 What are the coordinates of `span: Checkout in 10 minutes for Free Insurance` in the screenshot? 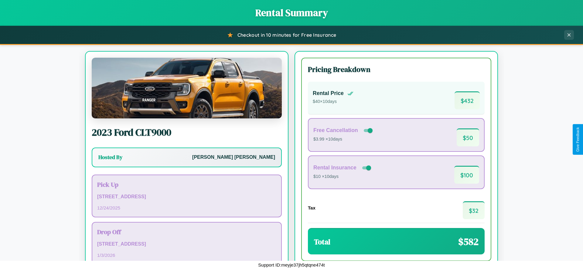 It's located at (287, 35).